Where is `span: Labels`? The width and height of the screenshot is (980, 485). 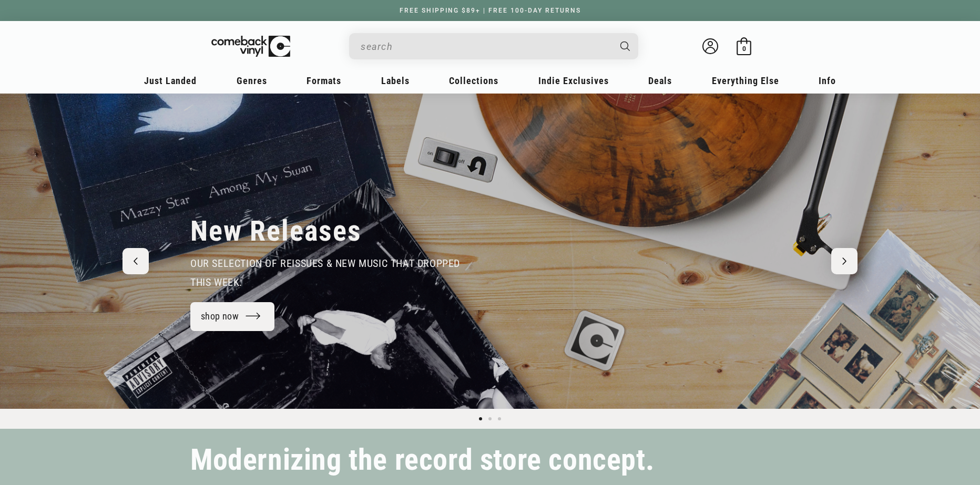
span: Labels is located at coordinates (395, 80).